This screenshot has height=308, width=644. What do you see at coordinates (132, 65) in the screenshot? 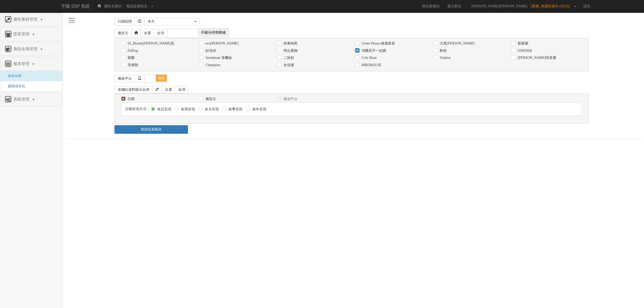
I see `label: 充個墊` at bounding box center [132, 65].